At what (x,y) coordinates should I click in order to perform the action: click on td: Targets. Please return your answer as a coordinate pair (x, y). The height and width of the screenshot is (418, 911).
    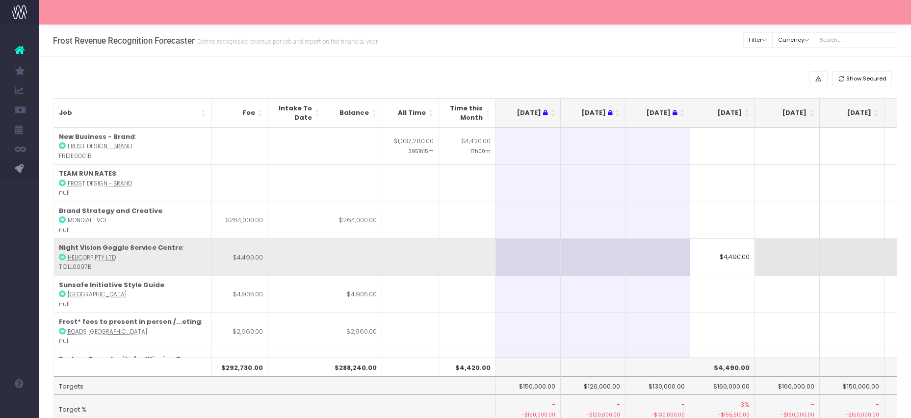
    Looking at the image, I should click on (275, 386).